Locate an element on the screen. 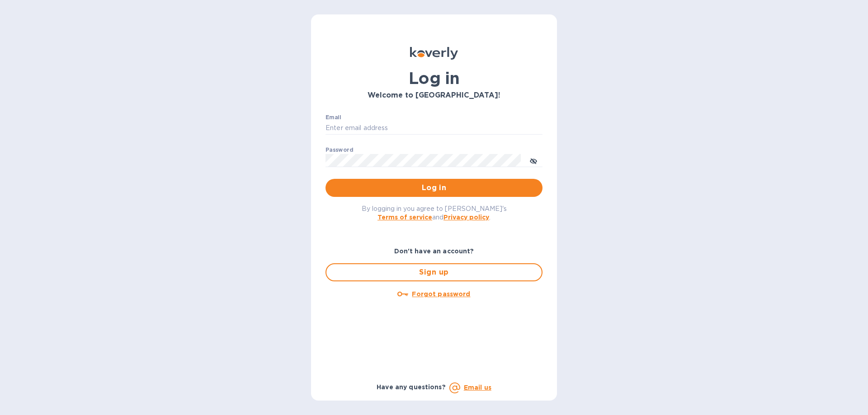 This screenshot has width=868, height=415. span: Sign up is located at coordinates (434, 273).